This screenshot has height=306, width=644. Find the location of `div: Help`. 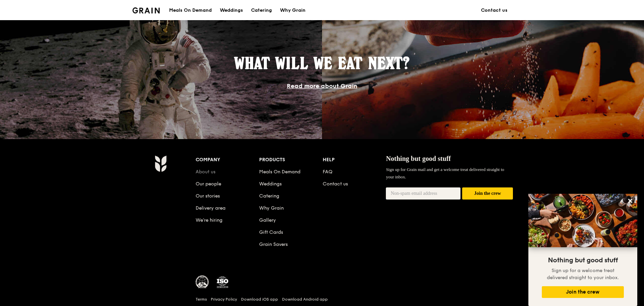

div: Help is located at coordinates (354, 160).